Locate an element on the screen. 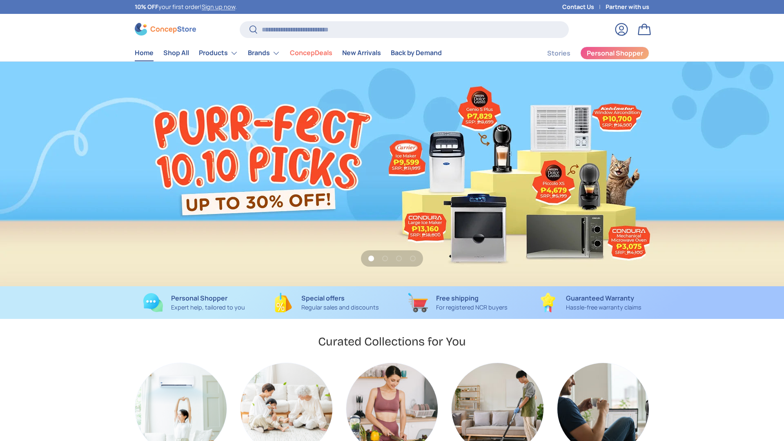 The height and width of the screenshot is (441, 784). strong: Personal Shopper is located at coordinates (199, 298).